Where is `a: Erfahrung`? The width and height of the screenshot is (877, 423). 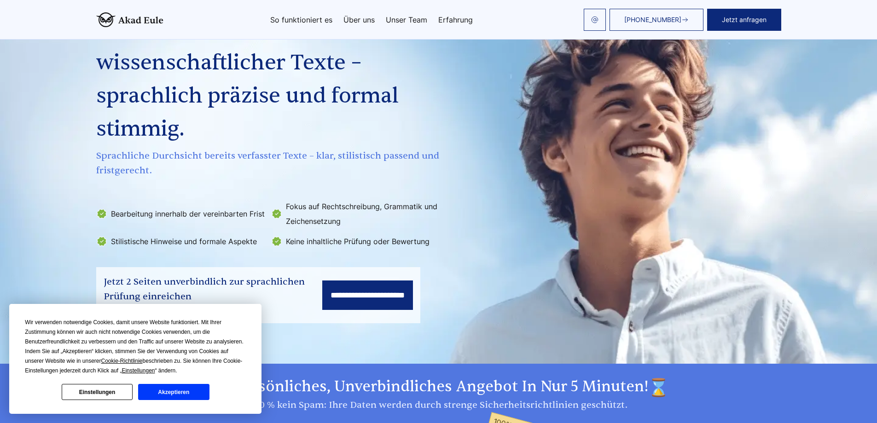
a: Erfahrung is located at coordinates (455, 20).